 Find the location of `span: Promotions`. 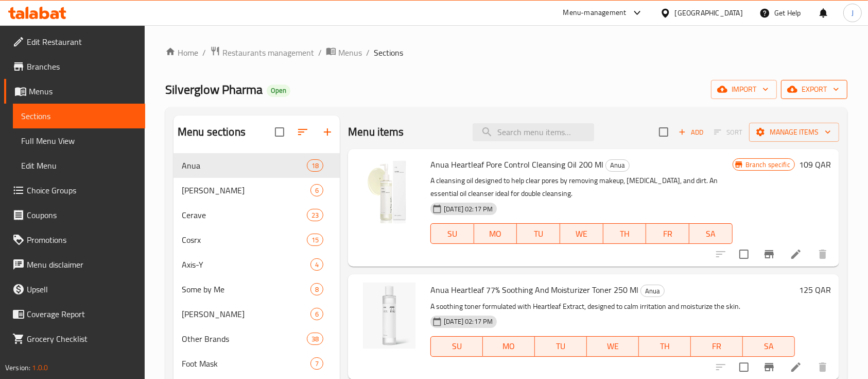

span: Promotions is located at coordinates (82, 240).